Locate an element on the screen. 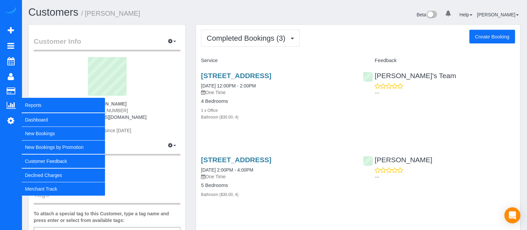 Image resolution: width=527 pixels, height=230 pixels. legend: Customer Info is located at coordinates (107, 44).